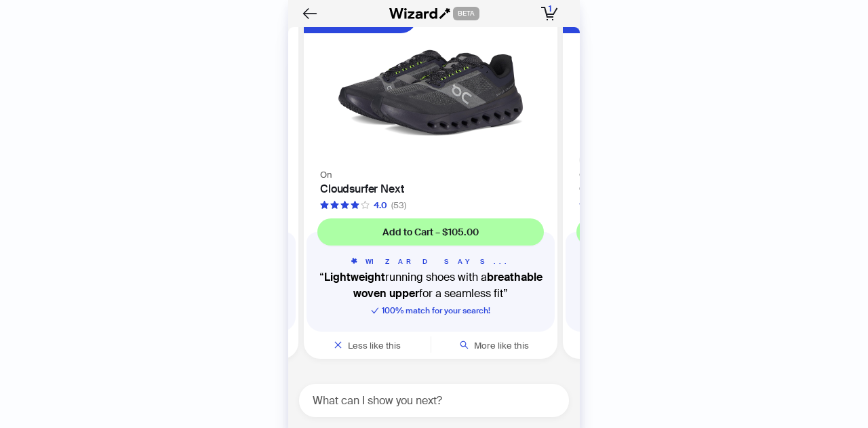 This screenshot has height=428, width=868. I want to click on span: check, so click(375, 311).